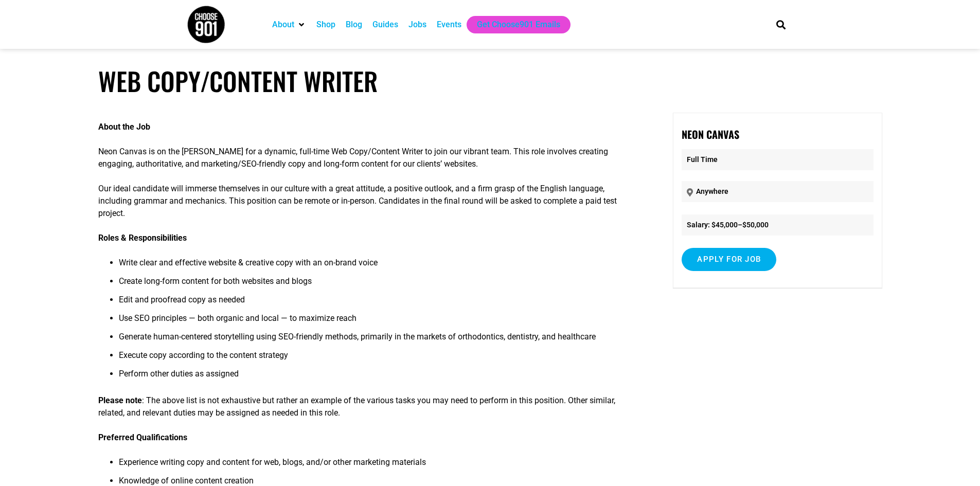 This screenshot has width=980, height=486. Describe the element at coordinates (143, 437) in the screenshot. I see `strong: Preferred Qualifications` at that location.